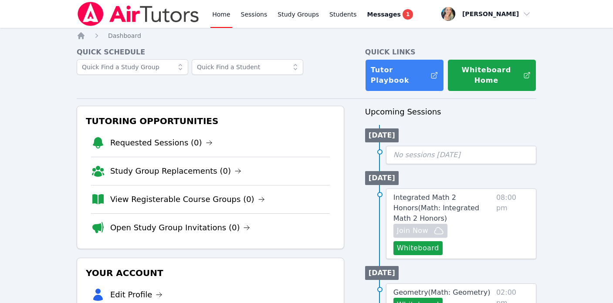  What do you see at coordinates (418, 248) in the screenshot?
I see `button: Whiteboard` at bounding box center [418, 248].